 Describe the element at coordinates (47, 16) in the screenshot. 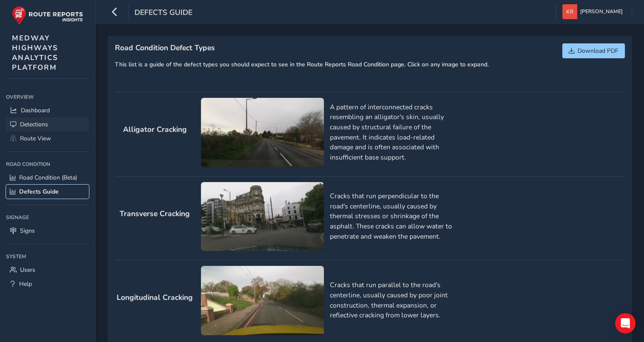

I see `img: rr logo` at that location.